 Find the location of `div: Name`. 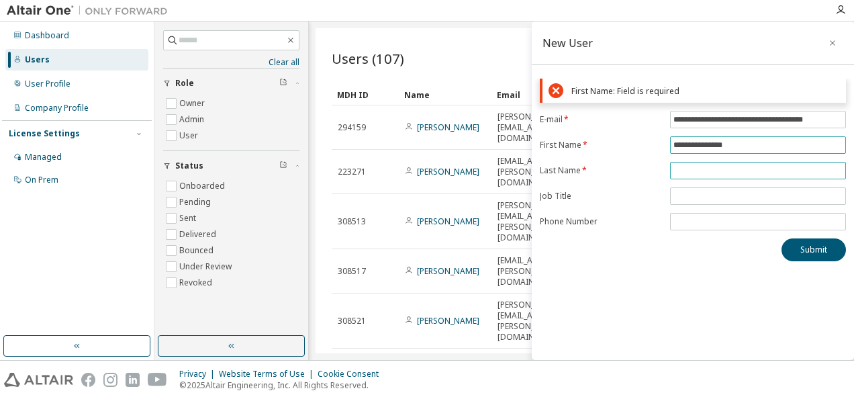

div: Name is located at coordinates (445, 95).